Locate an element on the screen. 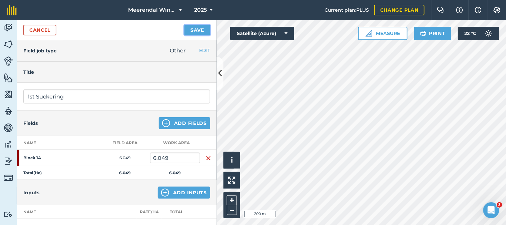  img: Ruler icon is located at coordinates (369, 33).